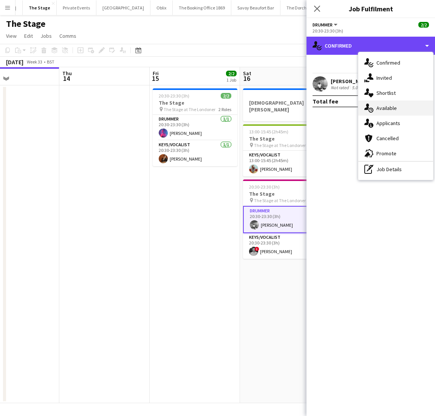  What do you see at coordinates (340, 87) in the screenshot?
I see `div: Not rated` at bounding box center [340, 87].